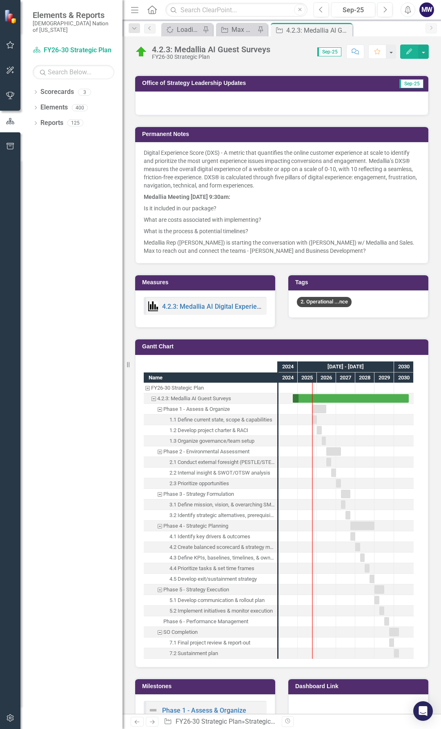 The image size is (441, 729). What do you see at coordinates (210, 621) in the screenshot?
I see `div: Task: Start date: 2029-07-01 End date: 2029-09-30` at bounding box center [210, 621].